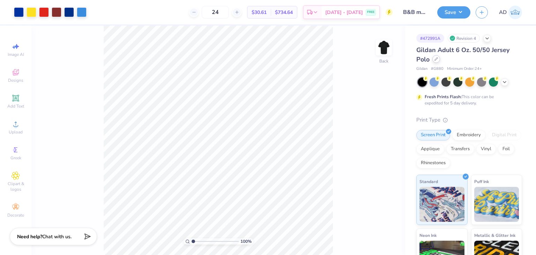 The image size is (536, 255). I want to click on div: This color can be expedited for 5 day delivery., so click(468, 100).